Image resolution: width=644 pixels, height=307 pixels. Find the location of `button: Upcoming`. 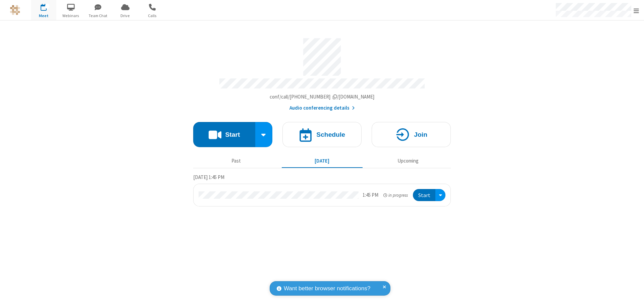

button: Upcoming is located at coordinates (408, 161).